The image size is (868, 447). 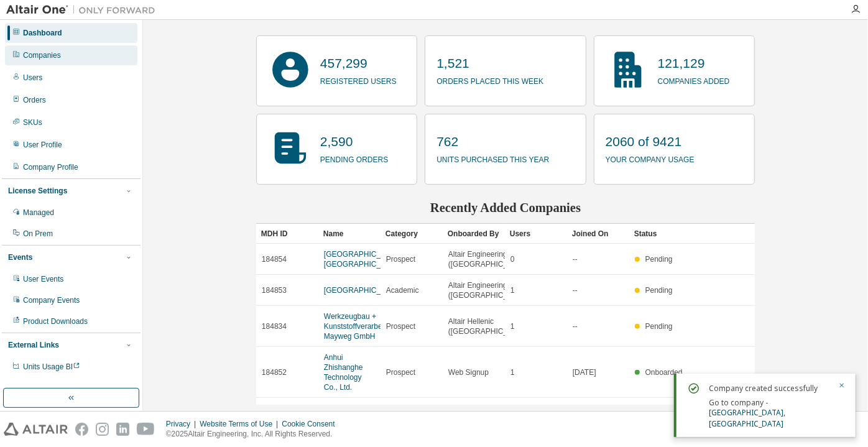 What do you see at coordinates (274, 408) in the screenshot?
I see `span: 184851` at bounding box center [274, 408].